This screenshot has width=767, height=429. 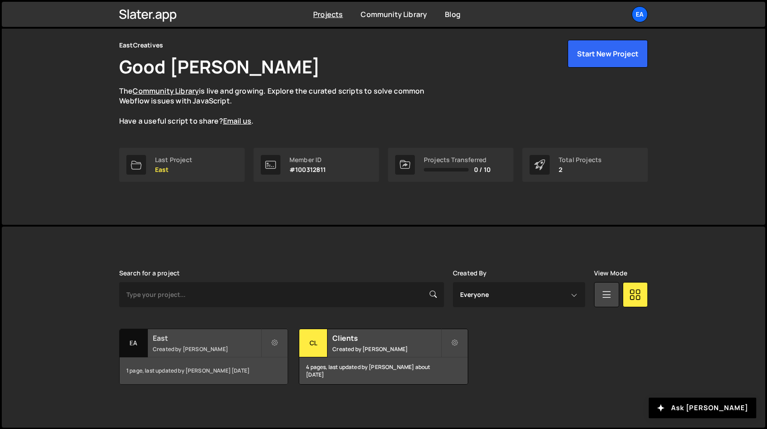 I want to click on h2: Clients, so click(x=386, y=338).